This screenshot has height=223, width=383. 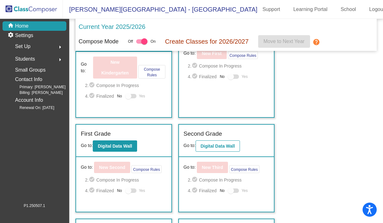 What do you see at coordinates (98, 42) in the screenshot?
I see `p: Compose Mode` at bounding box center [98, 42].